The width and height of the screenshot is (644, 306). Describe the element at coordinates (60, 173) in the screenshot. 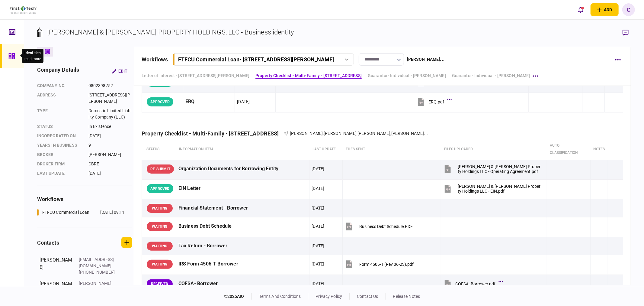

I see `div: last update` at that location.